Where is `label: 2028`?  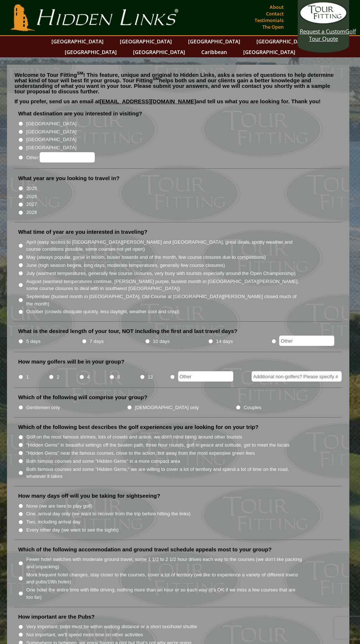 label: 2028 is located at coordinates (32, 213).